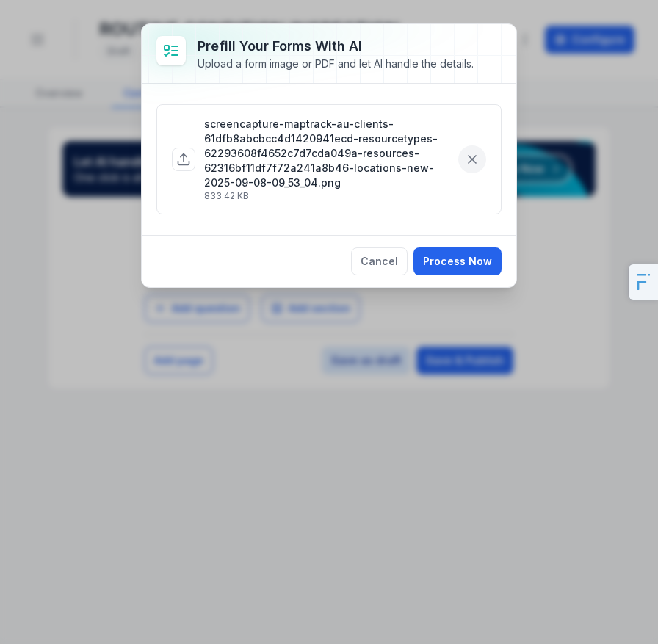 Image resolution: width=658 pixels, height=644 pixels. I want to click on p: 833.42 KB, so click(331, 197).